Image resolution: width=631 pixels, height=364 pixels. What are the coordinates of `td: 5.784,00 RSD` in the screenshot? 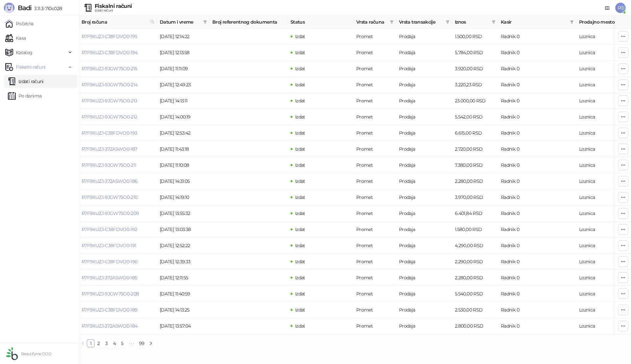 It's located at (475, 53).